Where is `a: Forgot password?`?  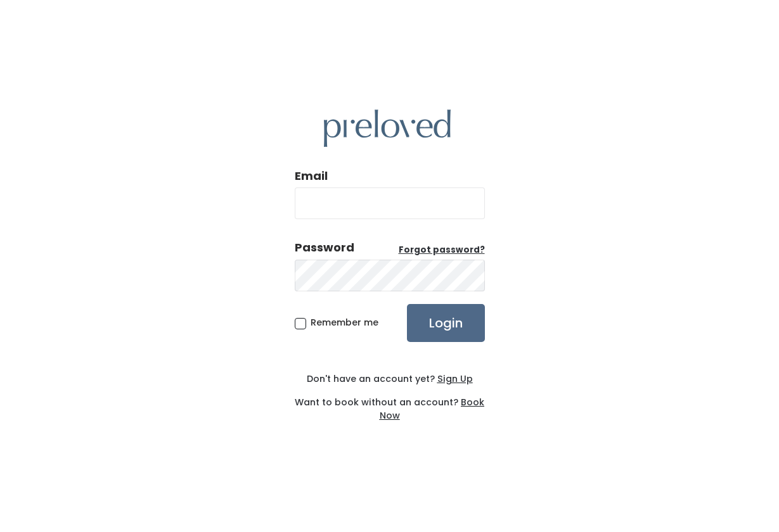 a: Forgot password? is located at coordinates (442, 251).